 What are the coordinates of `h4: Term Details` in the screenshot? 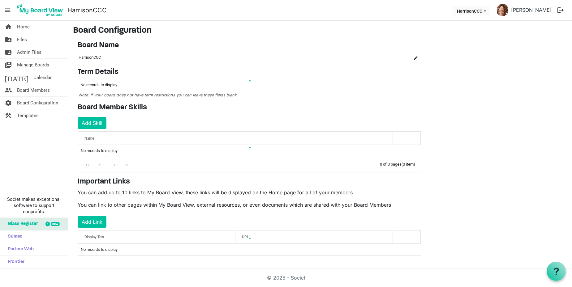 It's located at (249, 72).